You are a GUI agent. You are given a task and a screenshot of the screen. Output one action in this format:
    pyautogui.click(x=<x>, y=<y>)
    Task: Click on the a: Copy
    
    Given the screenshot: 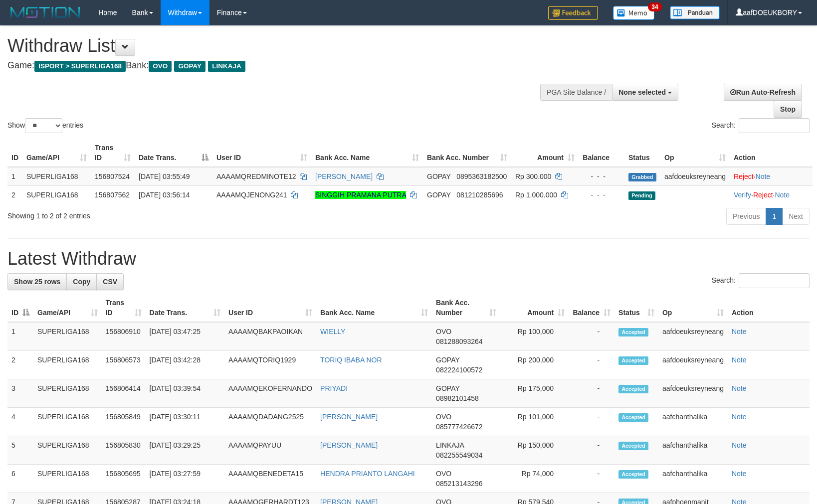 What is the action you would take?
    pyautogui.click(x=82, y=282)
    